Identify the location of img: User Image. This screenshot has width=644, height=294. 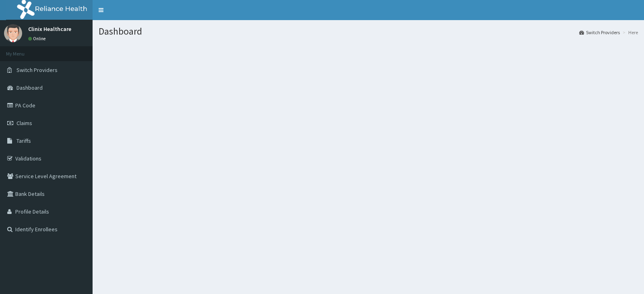
(13, 33).